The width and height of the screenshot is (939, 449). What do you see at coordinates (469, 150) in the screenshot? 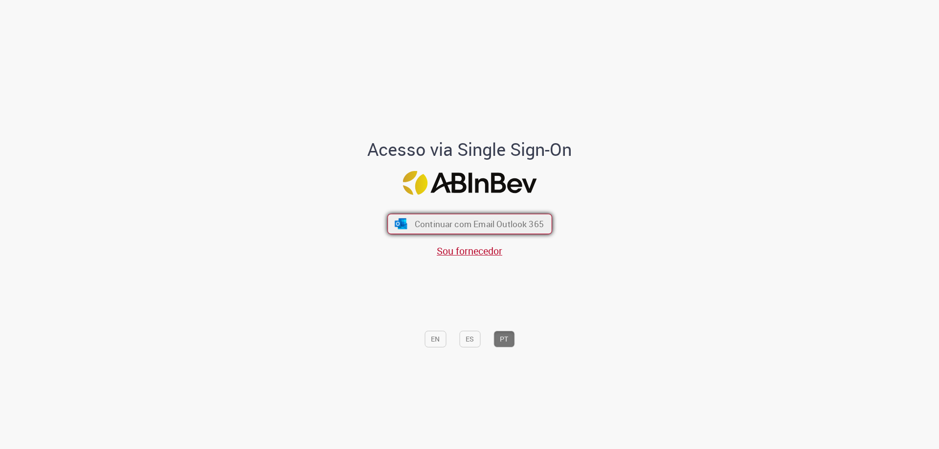
I see `h1: Acesso via Single Sign-On` at bounding box center [469, 150].